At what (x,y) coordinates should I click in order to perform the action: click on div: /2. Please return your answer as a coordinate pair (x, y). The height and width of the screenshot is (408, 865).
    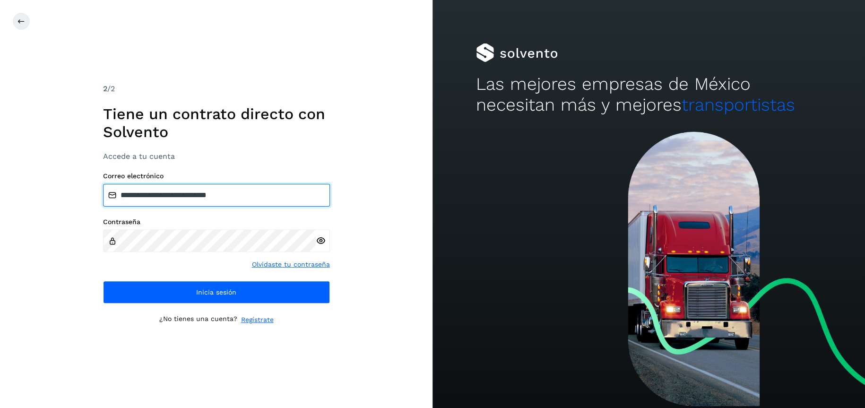
    Looking at the image, I should click on (217, 89).